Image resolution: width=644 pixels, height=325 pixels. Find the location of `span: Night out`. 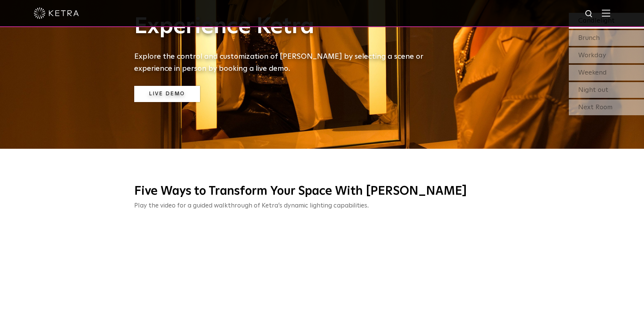

span: Night out is located at coordinates (594, 90).